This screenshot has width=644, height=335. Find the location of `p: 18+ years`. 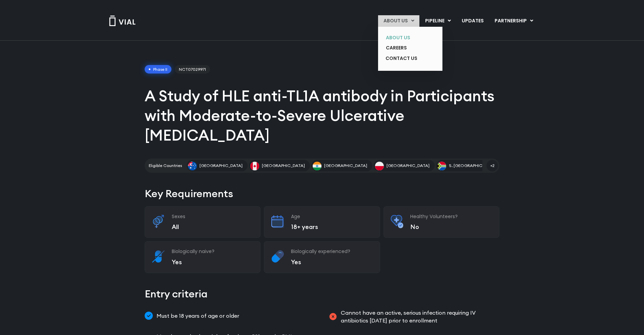

p: 18+ years is located at coordinates (332, 226).